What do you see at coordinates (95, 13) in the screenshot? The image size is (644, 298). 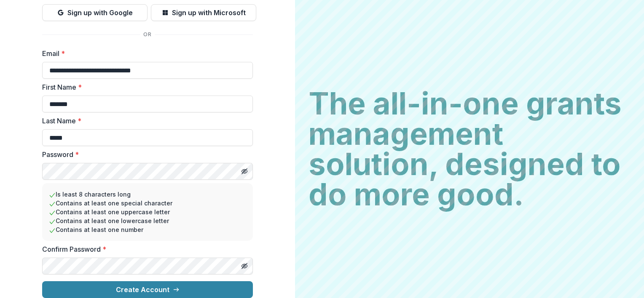 I see `button: Sign up with Google` at bounding box center [95, 13].